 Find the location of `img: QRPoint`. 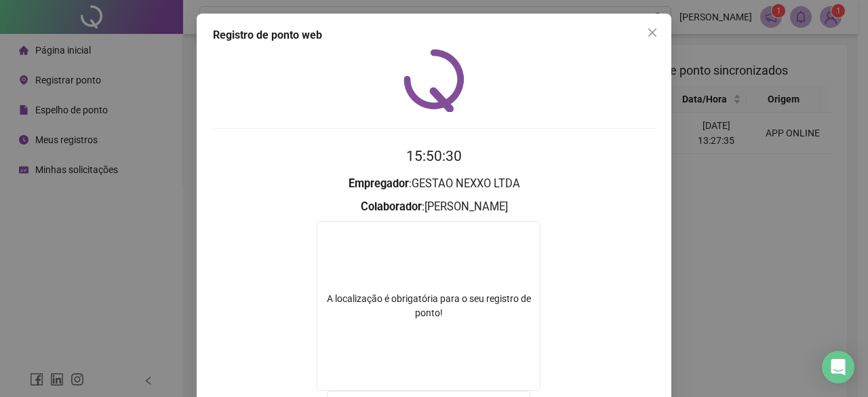

img: QRPoint is located at coordinates (434, 80).